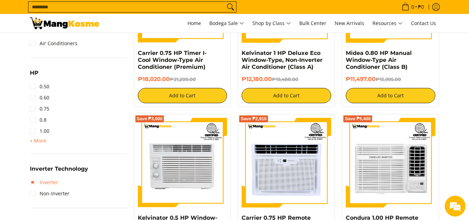 The width and height of the screenshot is (469, 220). What do you see at coordinates (183, 79) in the screenshot?
I see `del: ₱21,200.00` at bounding box center [183, 79].